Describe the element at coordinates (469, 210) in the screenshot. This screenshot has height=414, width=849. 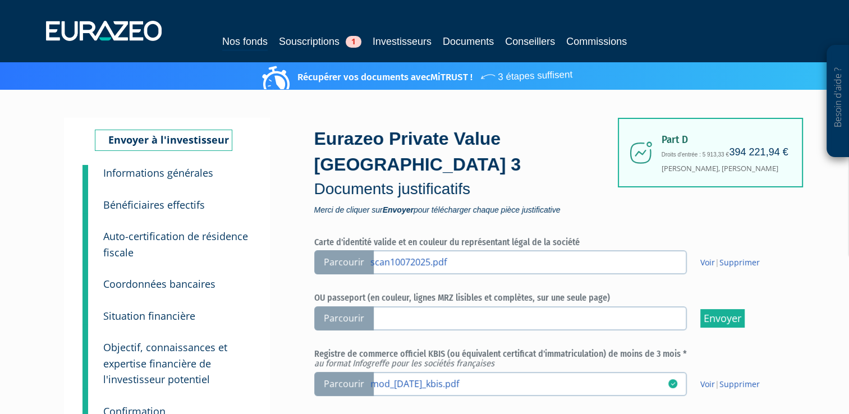
I see `span: Merci de cliquer sur pour télécharger chaque pièce justificative` at that location.